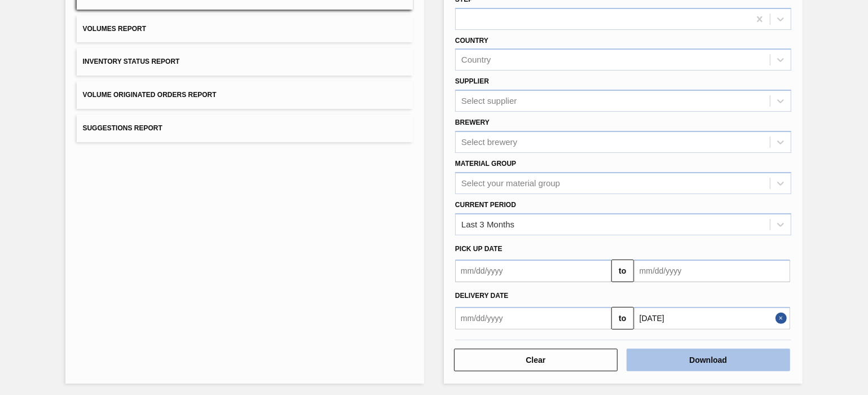  What do you see at coordinates (245, 29) in the screenshot?
I see `button: Volumes Report` at bounding box center [245, 29].